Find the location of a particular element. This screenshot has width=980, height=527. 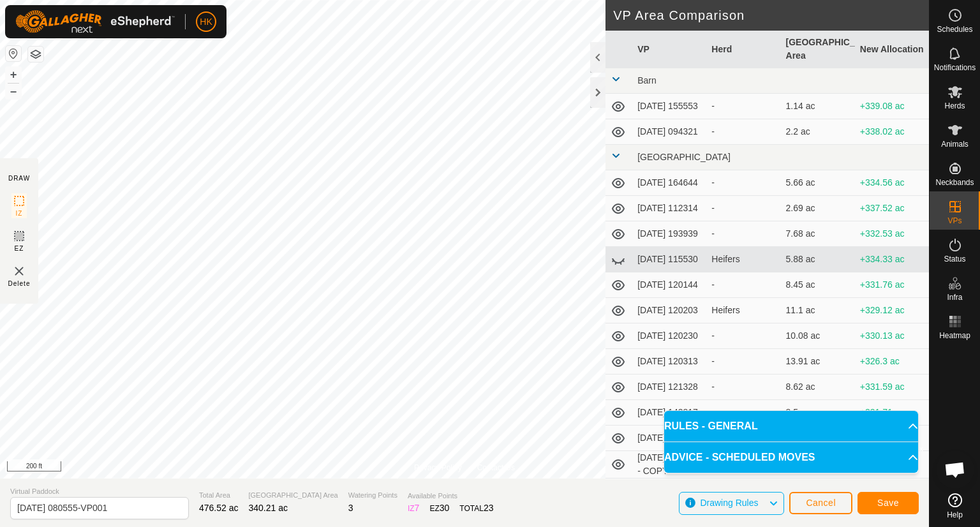

td: +331.71 ac is located at coordinates (892, 413).